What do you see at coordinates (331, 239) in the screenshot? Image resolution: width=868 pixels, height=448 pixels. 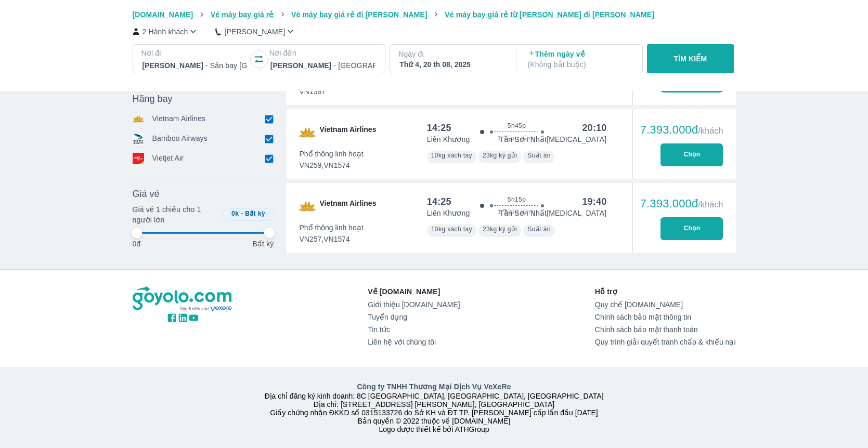 I see `span: VN257,VN1574` at bounding box center [331, 239].